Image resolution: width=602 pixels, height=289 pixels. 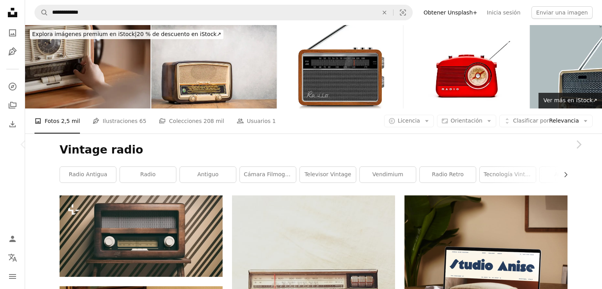 What do you see at coordinates (143, 121) in the screenshot?
I see `span: 65` at bounding box center [143, 121].